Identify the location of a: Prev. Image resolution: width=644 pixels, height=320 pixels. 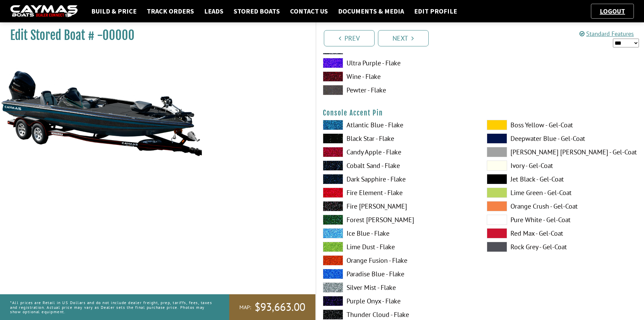
(349, 38).